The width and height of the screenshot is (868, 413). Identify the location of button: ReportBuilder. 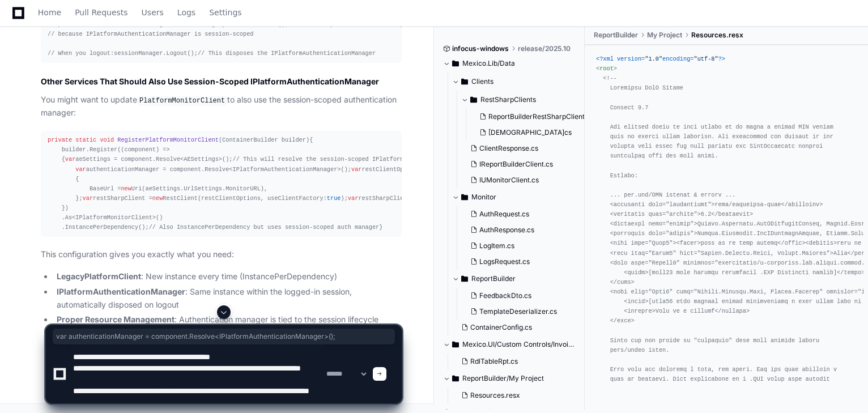
(518, 279).